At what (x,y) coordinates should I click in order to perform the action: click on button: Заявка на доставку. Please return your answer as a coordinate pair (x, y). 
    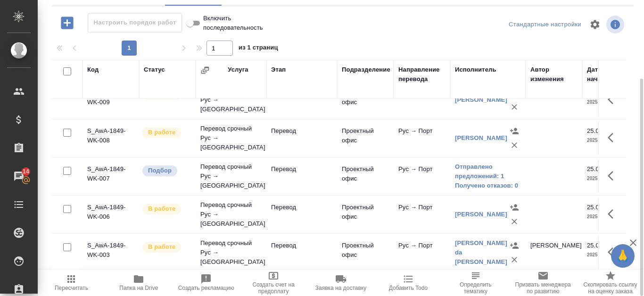
    Looking at the image, I should click on (341, 283).